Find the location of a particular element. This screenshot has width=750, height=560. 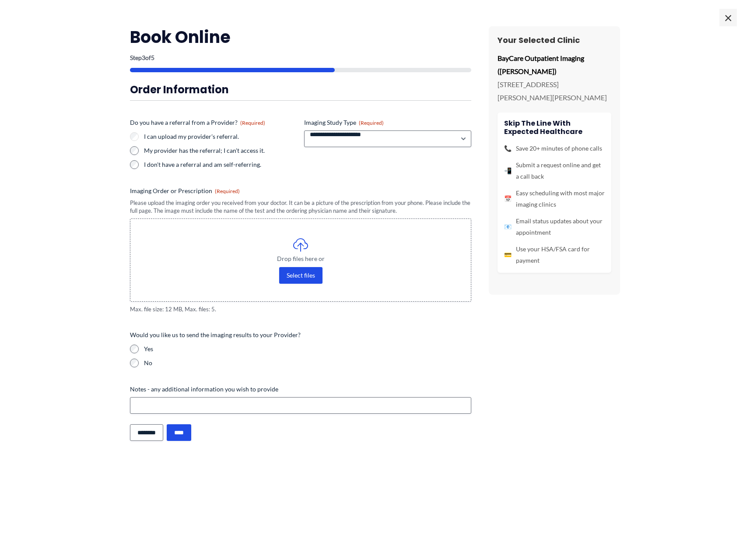

span: 3 is located at coordinates (143, 58).